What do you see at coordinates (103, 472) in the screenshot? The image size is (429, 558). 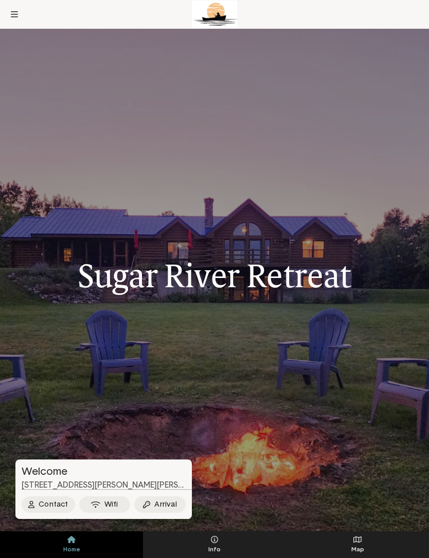 I see `h3: Welcome` at bounding box center [103, 472].